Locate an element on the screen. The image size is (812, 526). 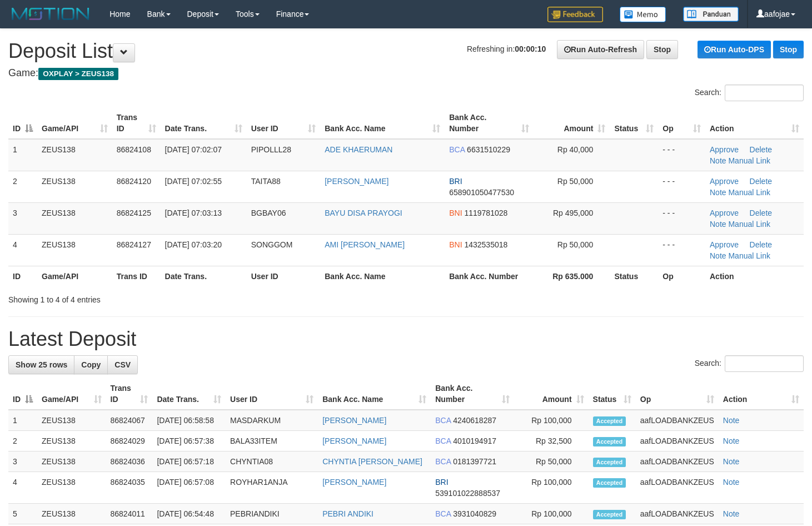
th: Bank Acc. Name is located at coordinates (382, 276).